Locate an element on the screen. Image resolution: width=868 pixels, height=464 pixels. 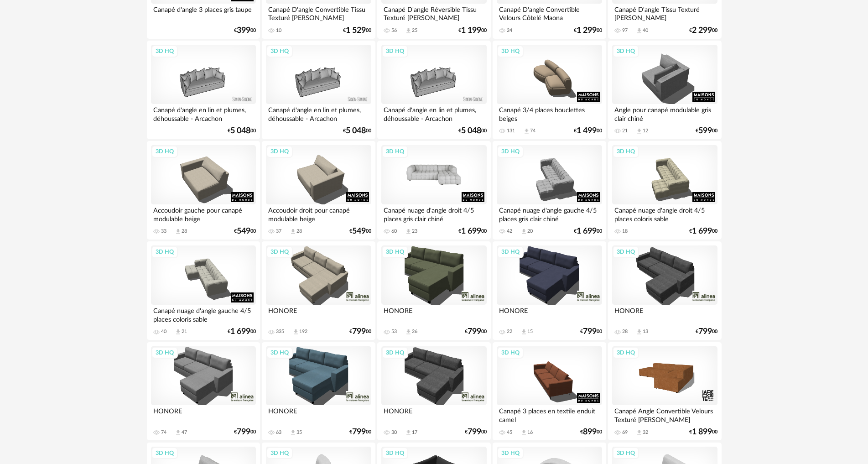
div: 25 is located at coordinates (415, 31).